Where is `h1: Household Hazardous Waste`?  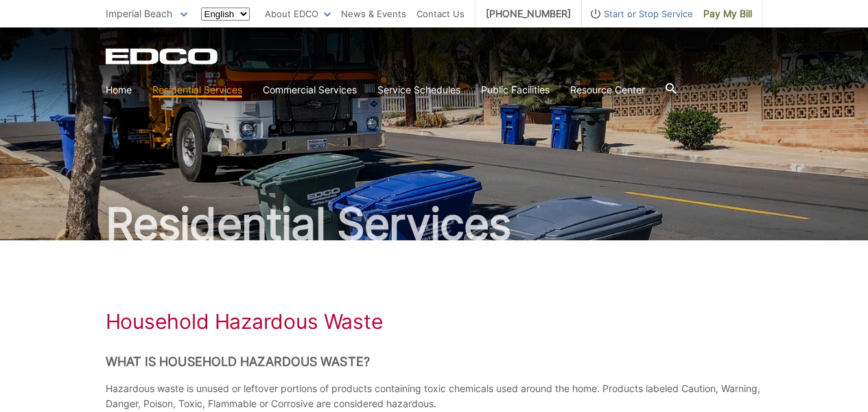
h1: Household Hazardous Waste is located at coordinates (244, 321).